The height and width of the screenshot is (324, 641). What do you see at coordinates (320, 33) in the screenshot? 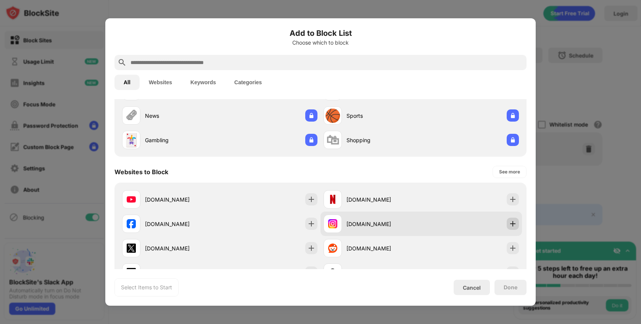
I see `h6: Add to Block List` at bounding box center [320, 33].